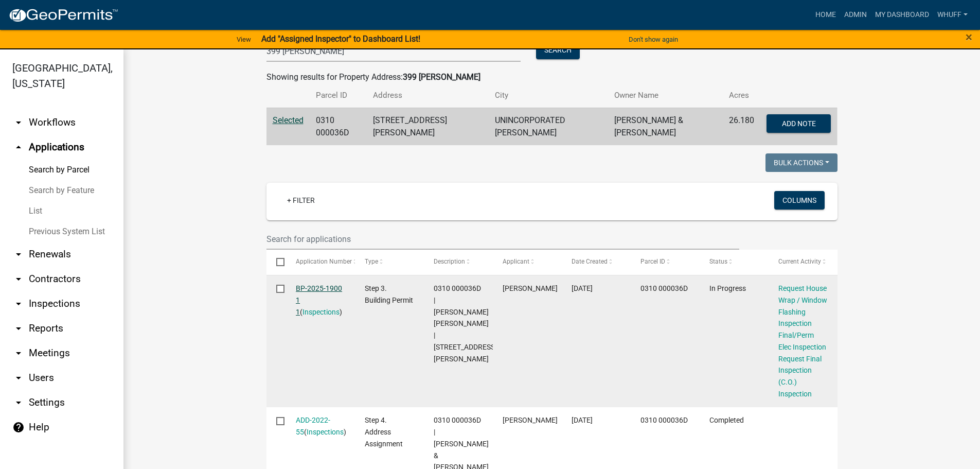  Describe the element at coordinates (802, 341) in the screenshot. I see `a: Final/Perm Elec Inspection` at that location.